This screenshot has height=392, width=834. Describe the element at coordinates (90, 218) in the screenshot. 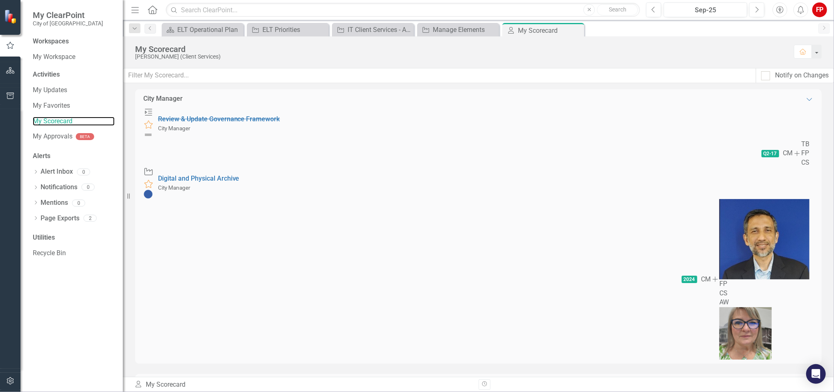

I see `div: 2` at that location.